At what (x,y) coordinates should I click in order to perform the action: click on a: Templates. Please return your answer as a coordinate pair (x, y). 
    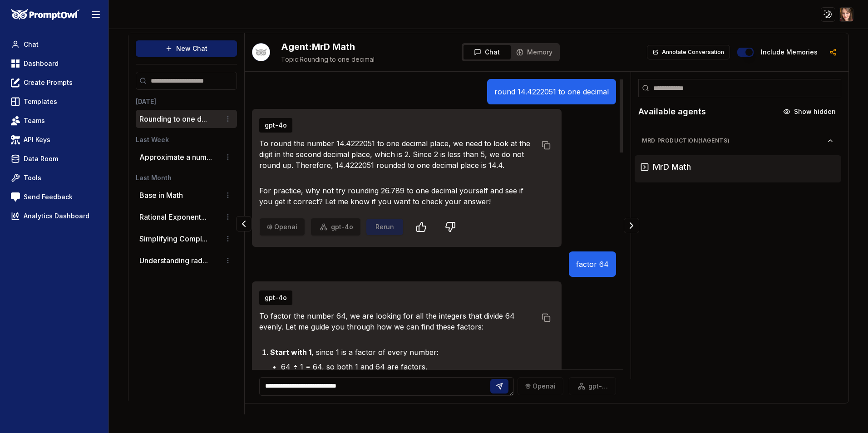
    Looking at the image, I should click on (54, 102).